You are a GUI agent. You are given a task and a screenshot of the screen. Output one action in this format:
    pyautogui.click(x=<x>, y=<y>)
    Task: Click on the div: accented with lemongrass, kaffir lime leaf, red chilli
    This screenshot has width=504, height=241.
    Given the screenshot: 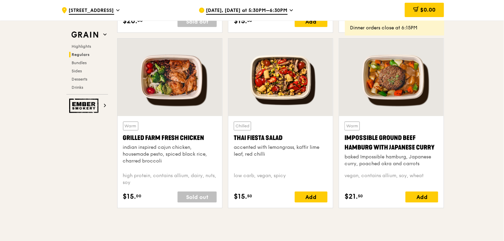 What is the action you would take?
    pyautogui.click(x=281, y=151)
    